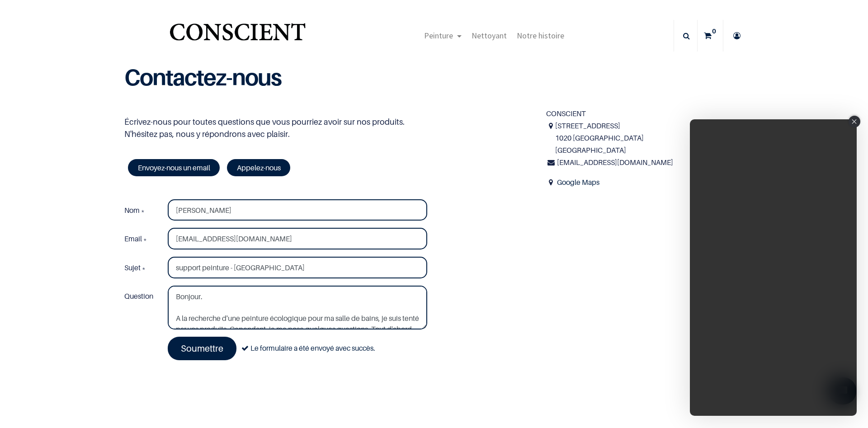 Image resolution: width=868 pixels, height=428 pixels. What do you see at coordinates (328, 128) in the screenshot?
I see `p: Écrivez-nous pour toutes questions que vous pourriez avoir sur nos produits. N'hésitez pas, nous ...` at bounding box center [328, 128].